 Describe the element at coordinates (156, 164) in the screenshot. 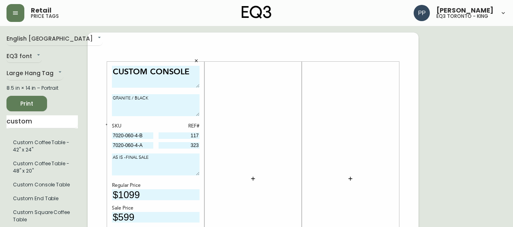

I see `textarea: AS IS -FINAL SALE` at that location.